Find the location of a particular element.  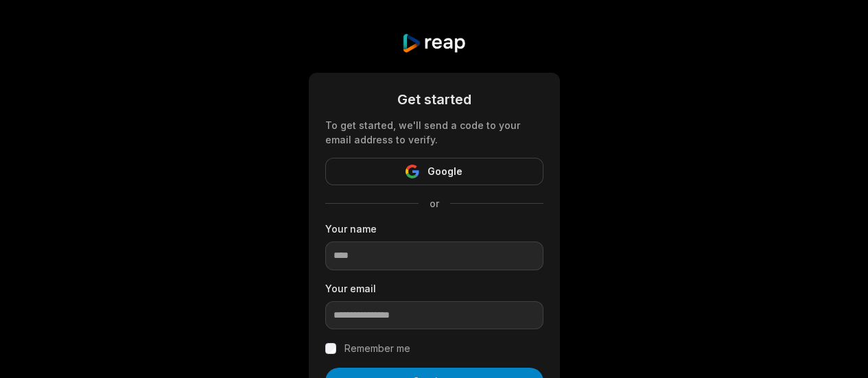

button: Google is located at coordinates (434, 171).